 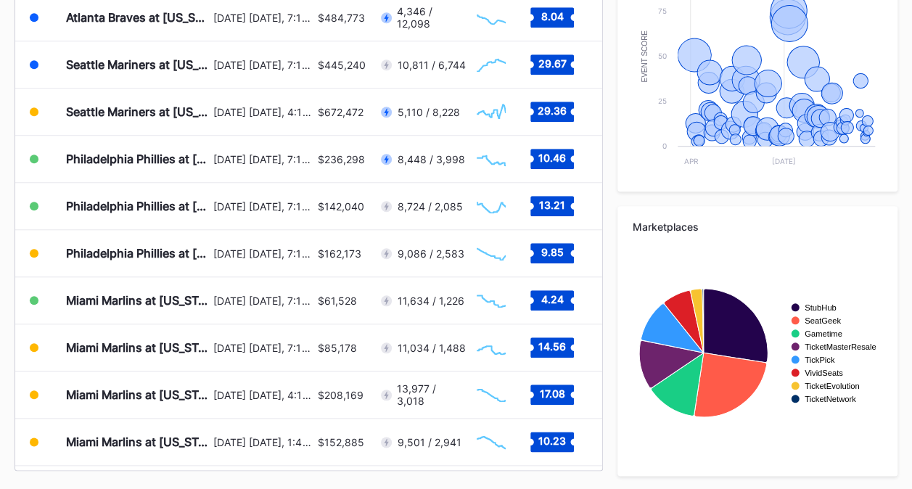 What do you see at coordinates (340, 394) in the screenshot?
I see `div: $208,169` at bounding box center [340, 394].